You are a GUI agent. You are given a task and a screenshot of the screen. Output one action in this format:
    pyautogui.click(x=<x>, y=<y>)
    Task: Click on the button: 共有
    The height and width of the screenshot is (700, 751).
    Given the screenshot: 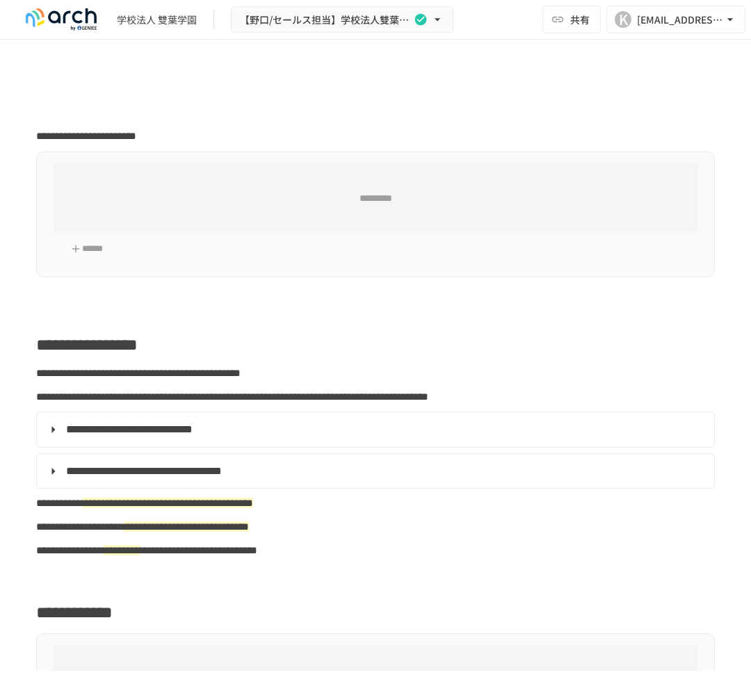 What is the action you would take?
    pyautogui.click(x=571, y=20)
    